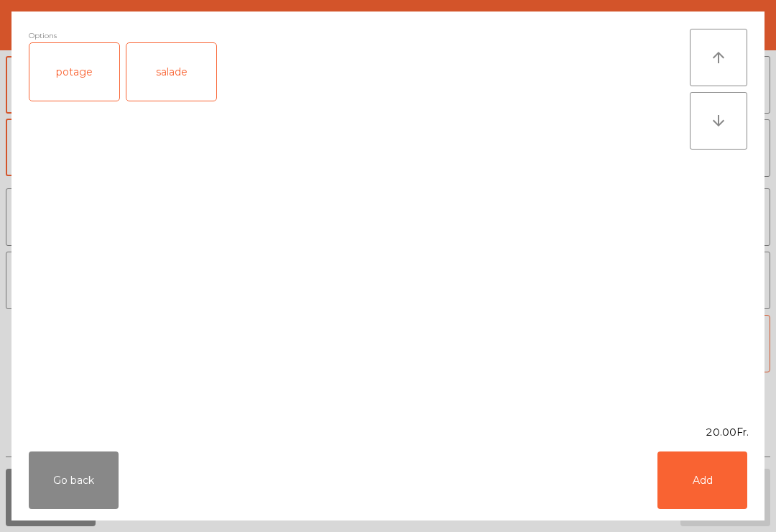 This screenshot has width=776, height=532. I want to click on button: arrow_downward, so click(719, 121).